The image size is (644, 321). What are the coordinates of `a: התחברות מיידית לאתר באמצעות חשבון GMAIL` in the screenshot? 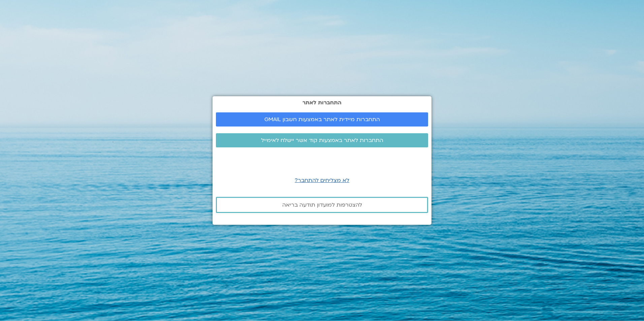 It's located at (322, 119).